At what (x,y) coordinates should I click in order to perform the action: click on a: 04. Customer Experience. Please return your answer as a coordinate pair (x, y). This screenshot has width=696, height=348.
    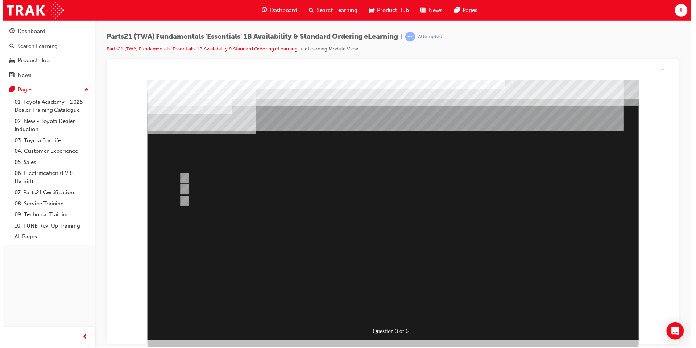
    Looking at the image, I should click on (49, 152).